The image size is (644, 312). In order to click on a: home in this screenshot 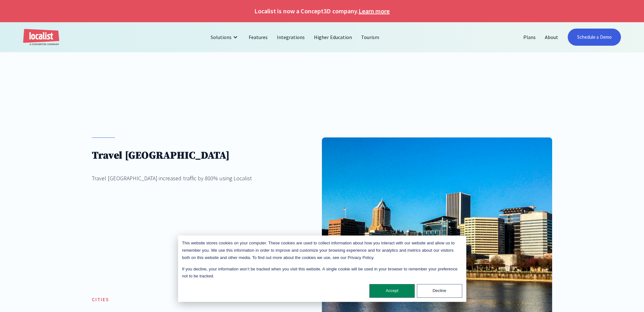, I will do `click(41, 37)`.